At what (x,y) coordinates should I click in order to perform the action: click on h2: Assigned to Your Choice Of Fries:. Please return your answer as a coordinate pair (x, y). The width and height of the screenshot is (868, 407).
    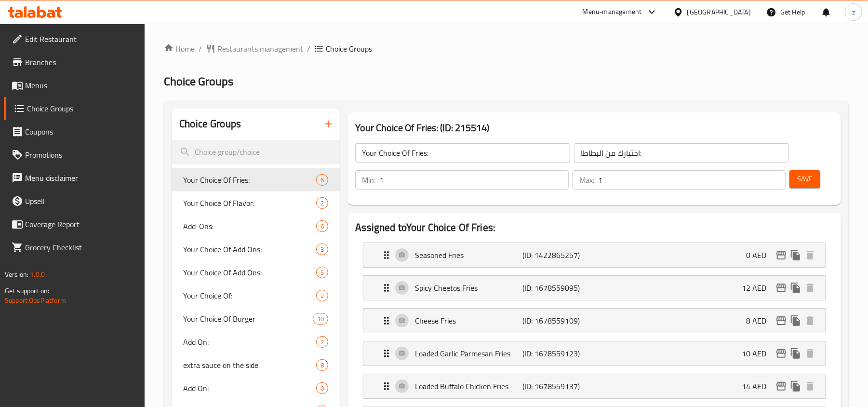
    Looking at the image, I should click on (594, 228).